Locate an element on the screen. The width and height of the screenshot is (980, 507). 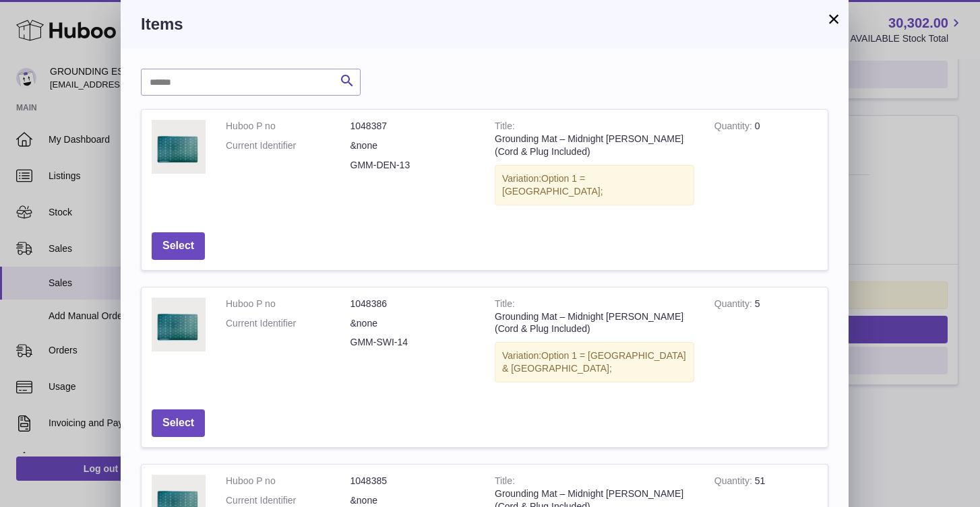
td: 5 is located at coordinates (766, 344).